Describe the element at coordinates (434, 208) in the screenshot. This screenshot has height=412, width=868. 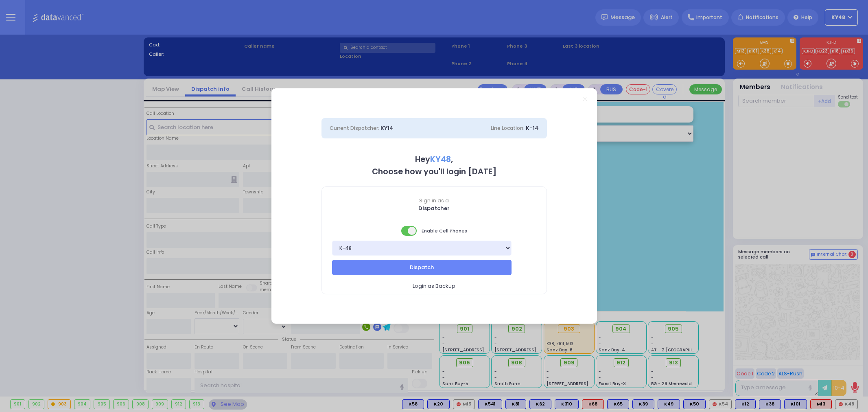
I see `b: Dispatcher` at that location.